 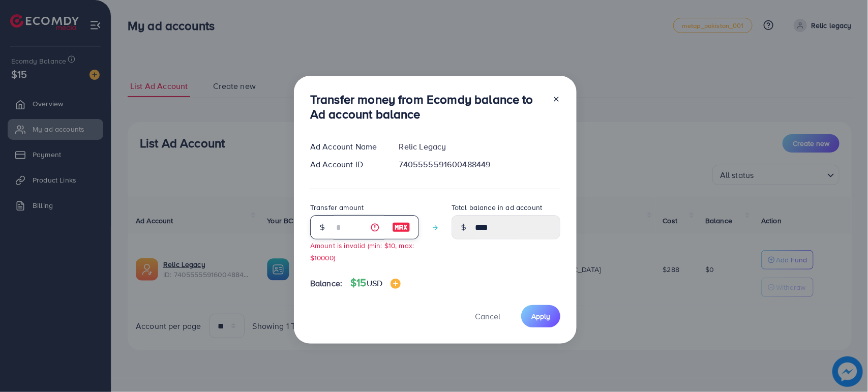 What do you see at coordinates (541, 316) in the screenshot?
I see `button: Apply` at bounding box center [541, 316].